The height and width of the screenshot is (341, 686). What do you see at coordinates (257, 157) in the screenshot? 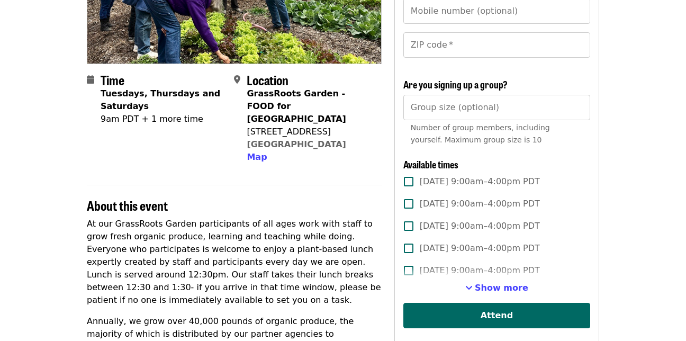
I see `span: Map` at bounding box center [257, 157].